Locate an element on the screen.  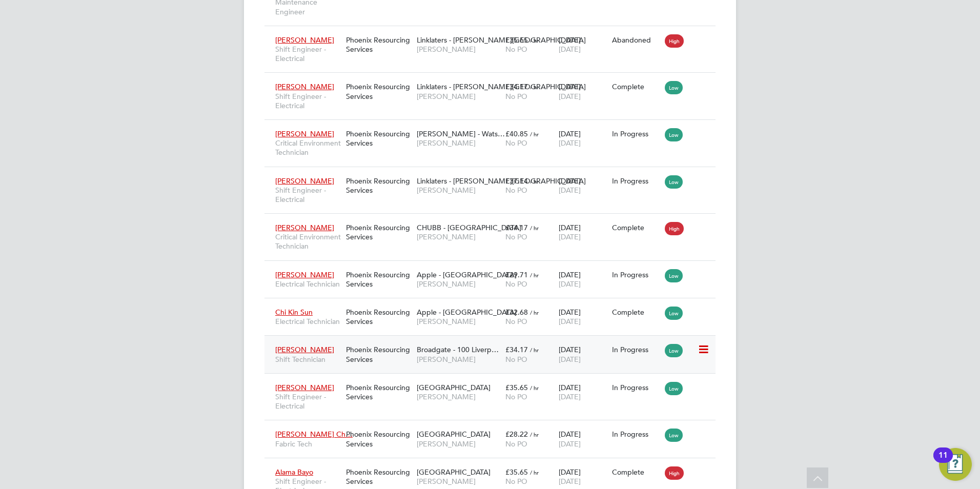
span: Alama Bayo is located at coordinates (294, 473).